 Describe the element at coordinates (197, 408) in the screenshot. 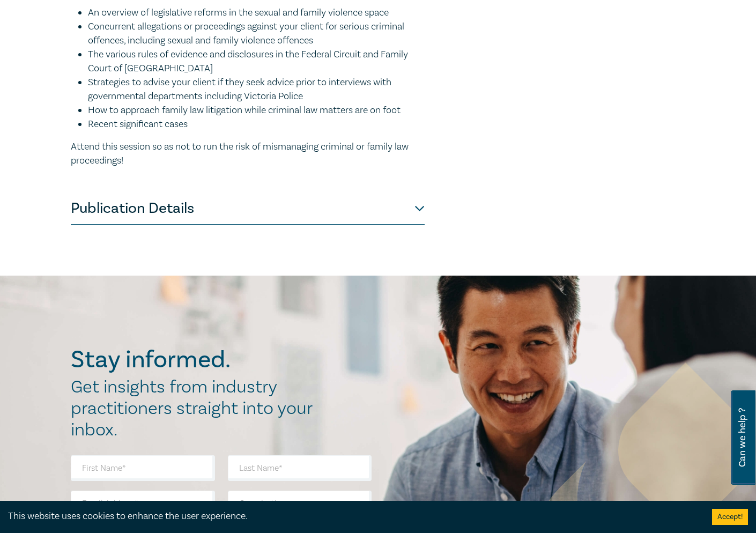

I see `h2: Get insights from industry practitioners straight into your inbox.` at that location.